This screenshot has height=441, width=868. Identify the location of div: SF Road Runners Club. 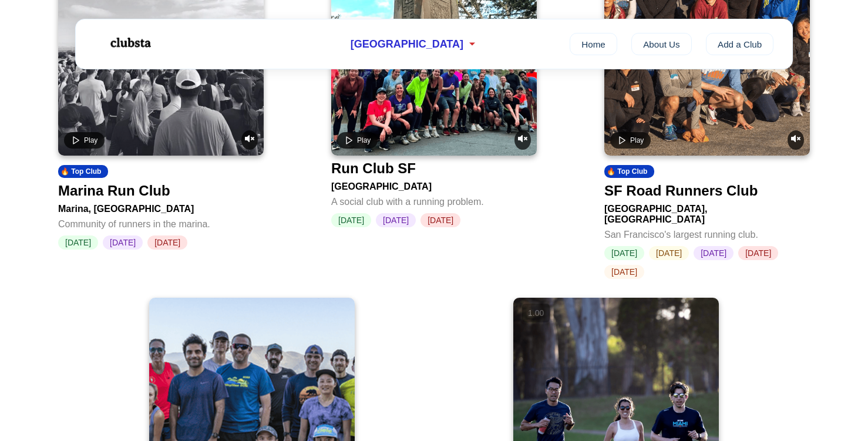
(681, 190).